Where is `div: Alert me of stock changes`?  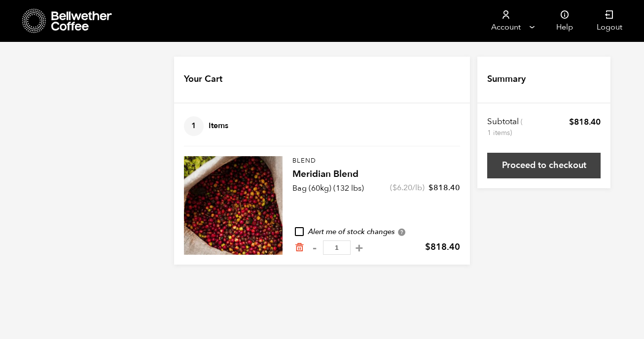 div: Alert me of stock changes is located at coordinates (376, 232).